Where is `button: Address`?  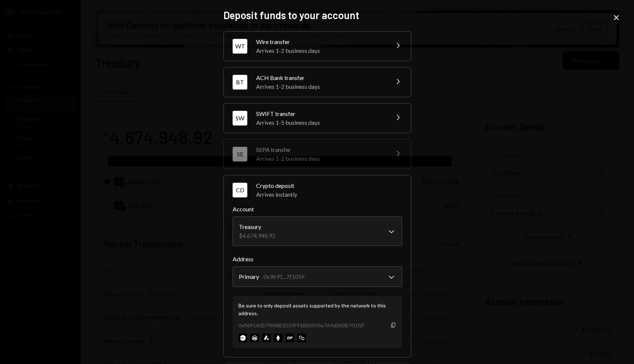
button: Address is located at coordinates (317, 276).